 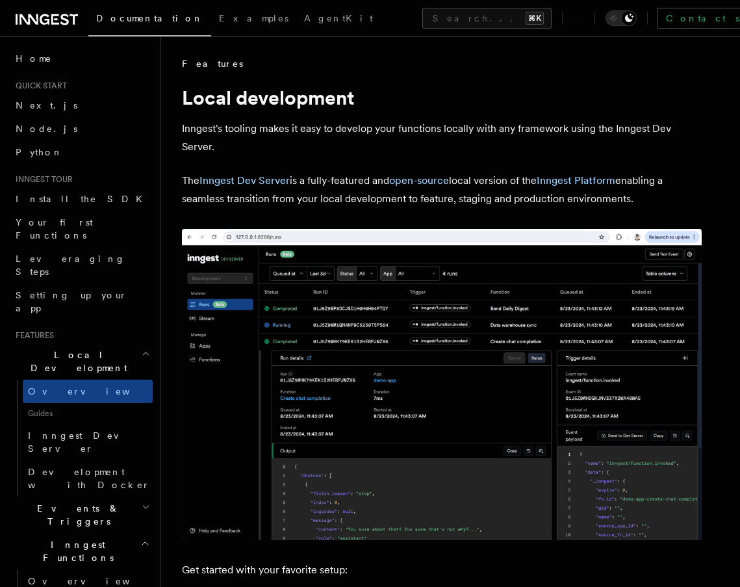 I want to click on img: The Inngest Dev Server on the Functions page, so click(x=442, y=384).